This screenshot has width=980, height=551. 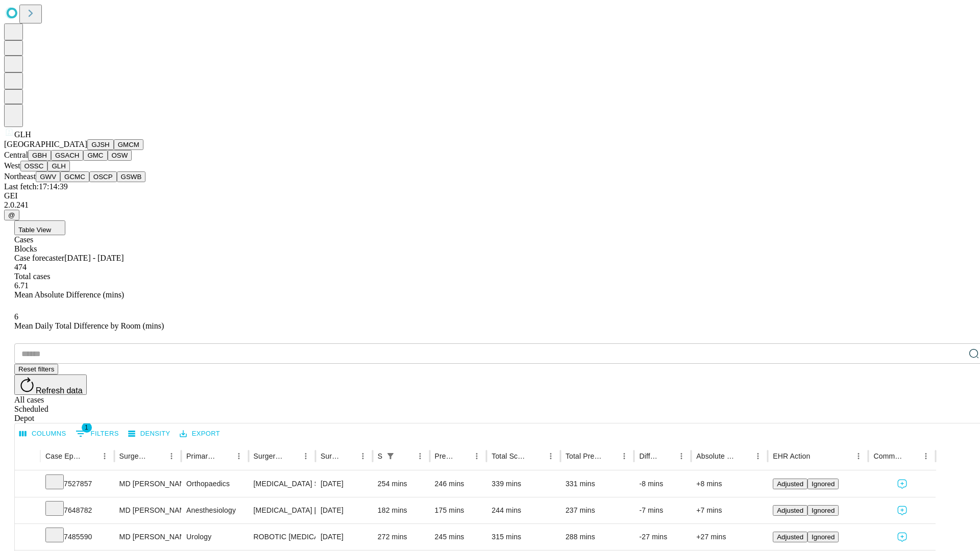 I want to click on span: 1, so click(x=87, y=427).